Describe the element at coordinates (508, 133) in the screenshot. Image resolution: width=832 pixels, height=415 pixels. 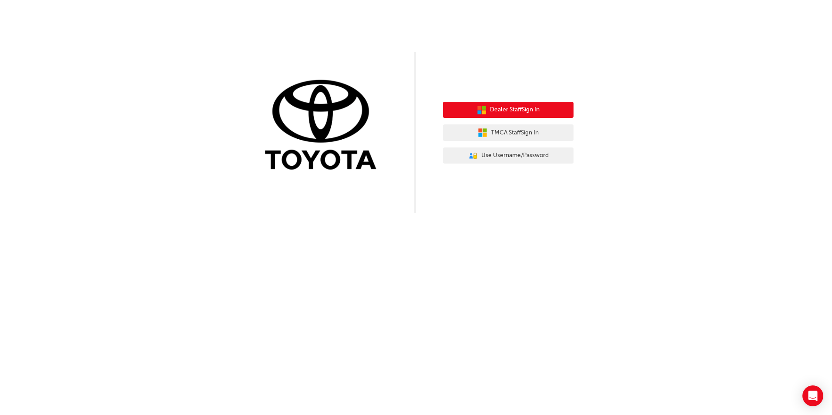
I see `button: TMCA StaffSign In` at that location.